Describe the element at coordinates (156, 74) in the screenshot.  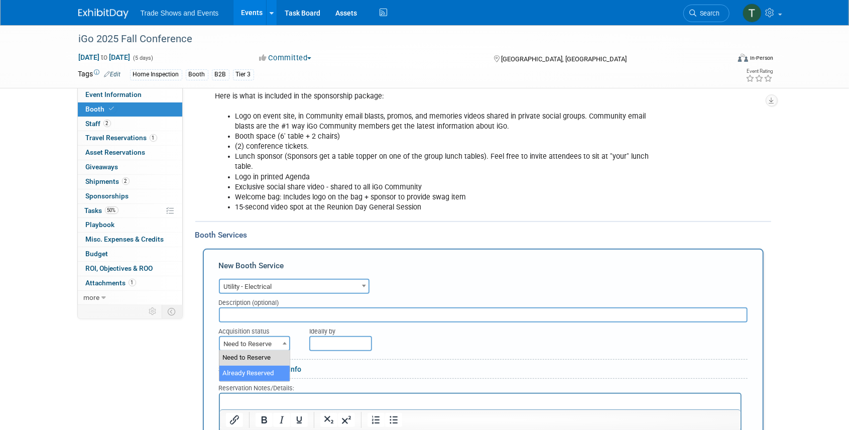
I see `div: Home Inspection` at that location.